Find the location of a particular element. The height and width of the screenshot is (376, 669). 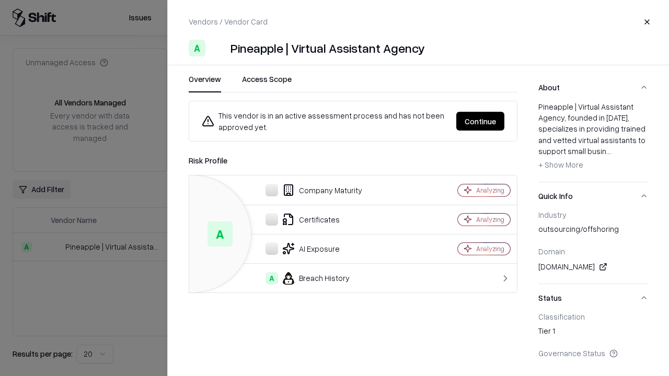

div: Breach History is located at coordinates (309, 279).